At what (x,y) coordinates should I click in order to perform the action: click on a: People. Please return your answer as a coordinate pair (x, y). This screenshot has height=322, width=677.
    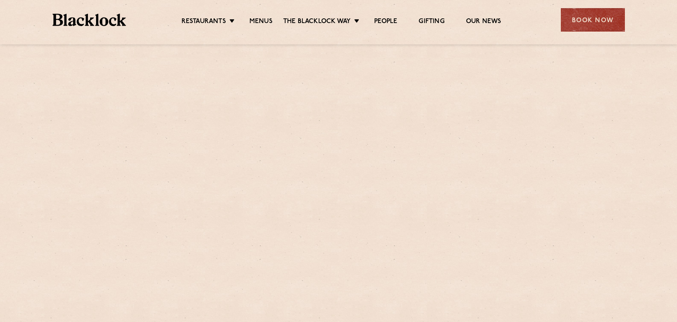
    Looking at the image, I should click on (386, 22).